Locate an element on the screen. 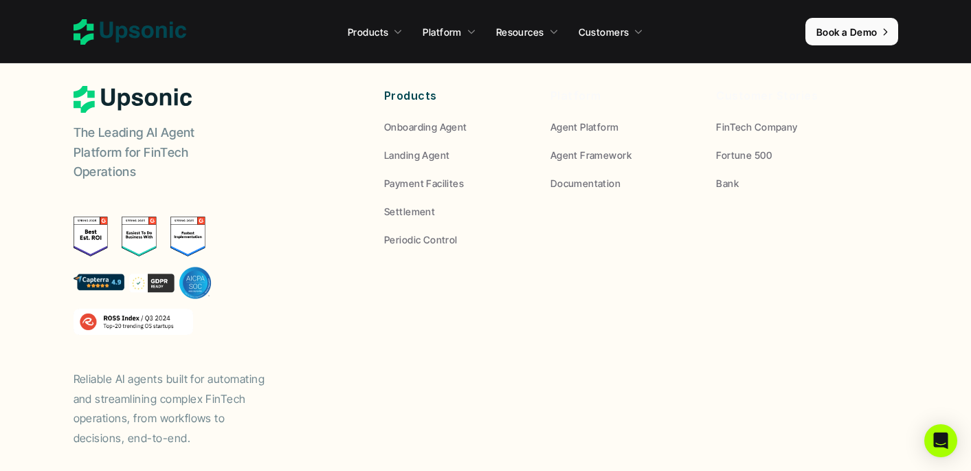  a: Products is located at coordinates (375, 32).